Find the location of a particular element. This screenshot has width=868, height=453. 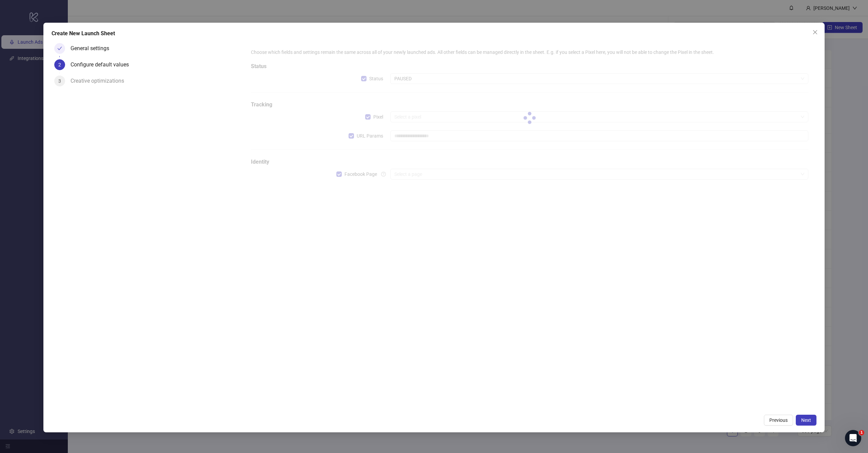

div: Create New Launch Sheet is located at coordinates (434, 33).